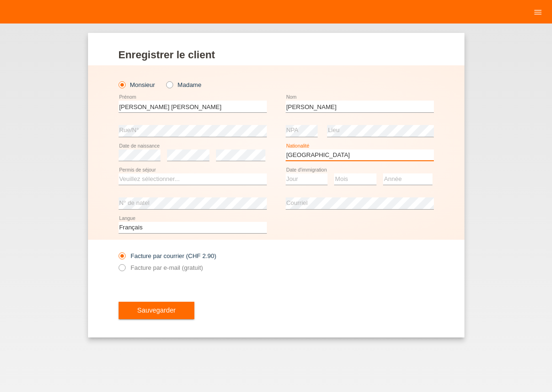 This screenshot has height=392, width=552. I want to click on button: Sauvegarder, so click(157, 311).